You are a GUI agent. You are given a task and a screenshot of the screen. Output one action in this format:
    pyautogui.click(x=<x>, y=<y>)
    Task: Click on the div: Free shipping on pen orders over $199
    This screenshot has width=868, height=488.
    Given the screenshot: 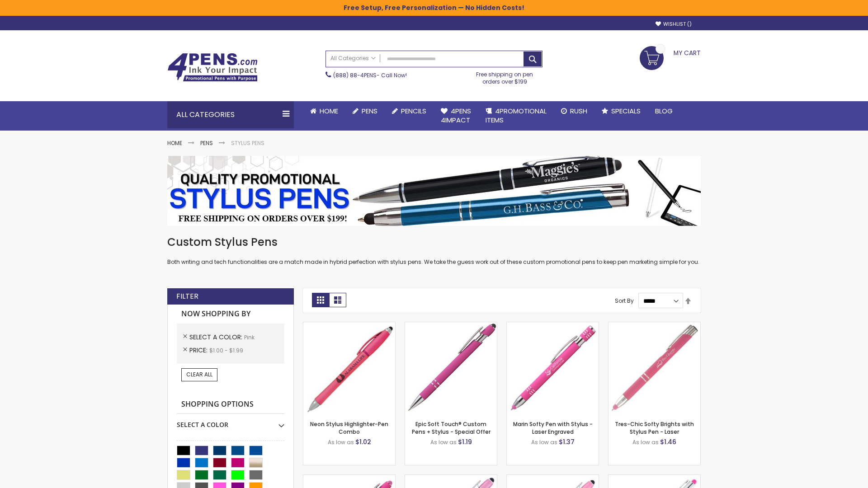 What is the action you would take?
    pyautogui.click(x=505, y=77)
    